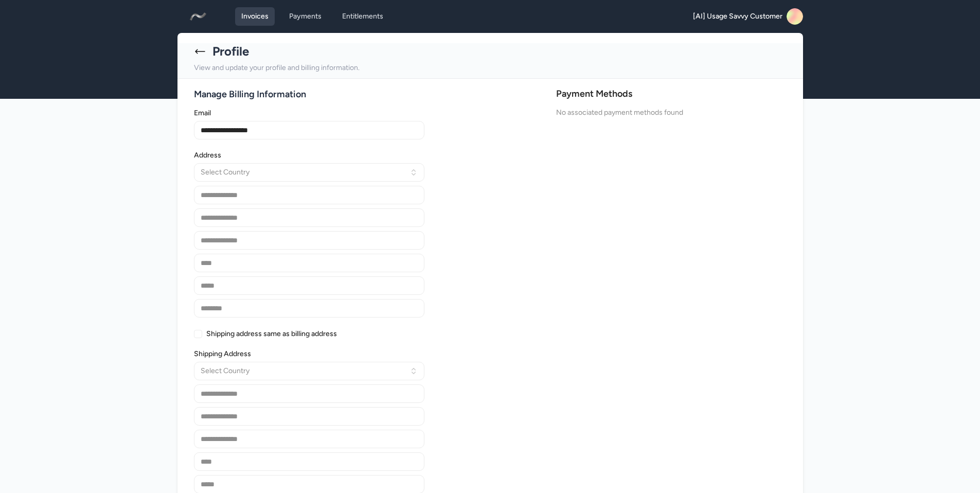 This screenshot has height=493, width=980. Describe the element at coordinates (309, 285) in the screenshot. I see `input: State` at that location.